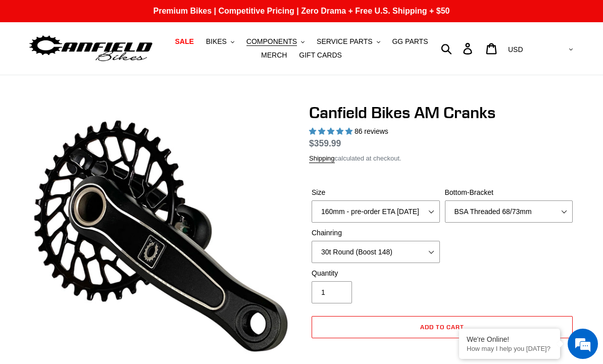 Image resolution: width=603 pixels, height=364 pixels. Describe the element at coordinates (510, 348) in the screenshot. I see `p: How may I help you today?` at that location.